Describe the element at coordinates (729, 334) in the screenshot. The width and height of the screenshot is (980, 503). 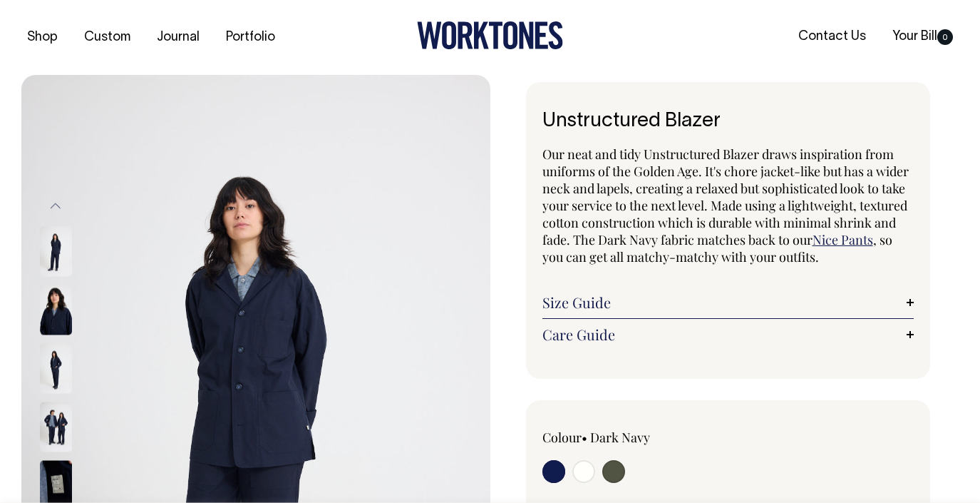
I see `a: Care Guide` at that location.